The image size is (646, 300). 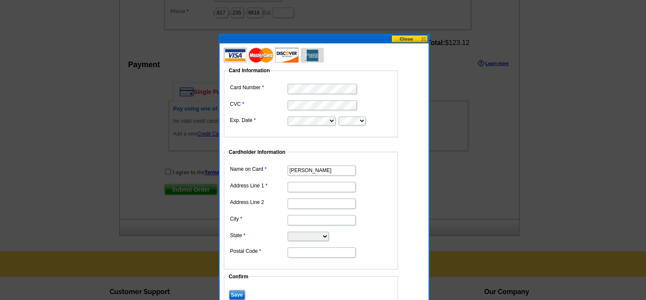 What do you see at coordinates (258, 87) in the screenshot?
I see `label: Card Number` at bounding box center [258, 87].